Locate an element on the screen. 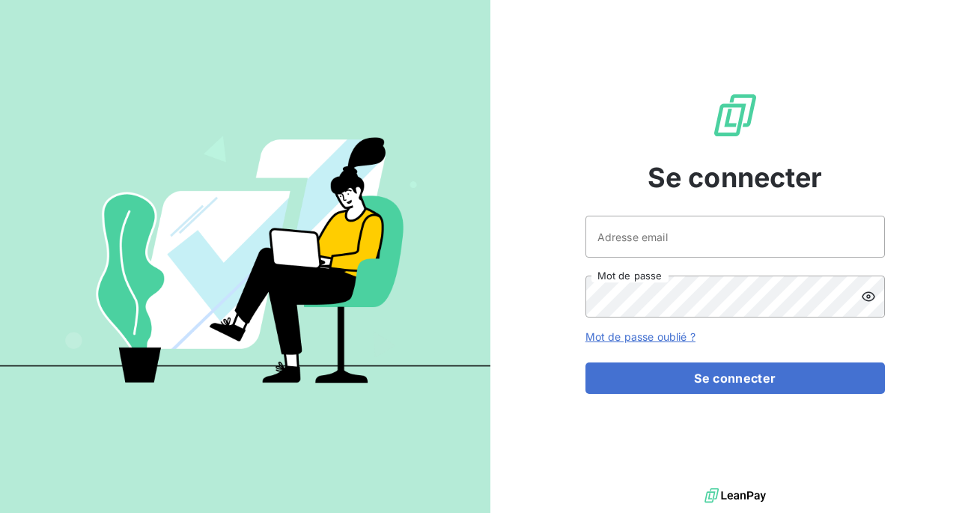 This screenshot has width=980, height=513. img: logo is located at coordinates (735, 496).